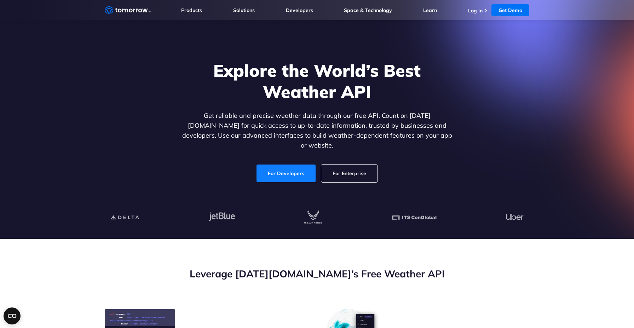  Describe the element at coordinates (299, 10) in the screenshot. I see `a: Developers` at that location.